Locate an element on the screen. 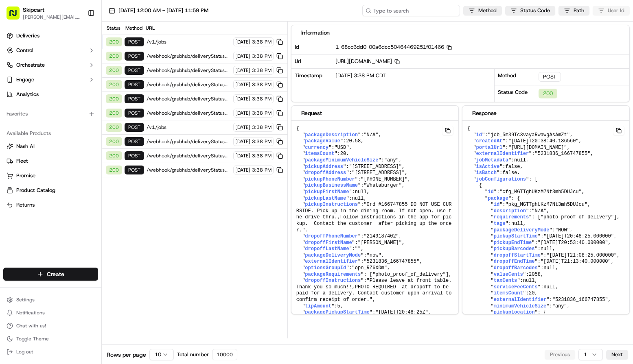 The height and width of the screenshot is (364, 633). div: Start new chat is located at coordinates (85, 82).